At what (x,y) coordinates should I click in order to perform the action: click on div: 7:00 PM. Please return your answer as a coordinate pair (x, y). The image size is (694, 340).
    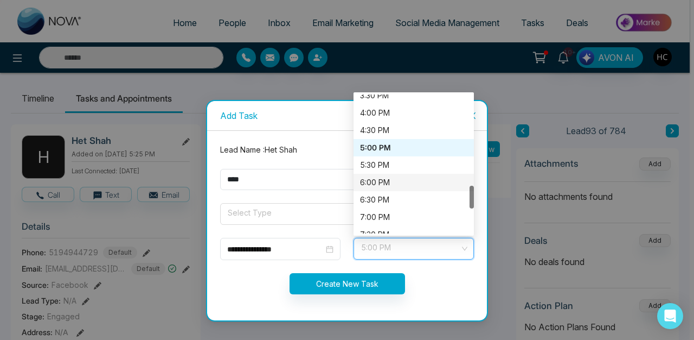
    Looking at the image, I should click on (414, 217).